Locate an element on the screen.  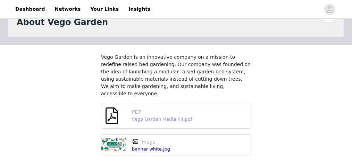
a: Networks is located at coordinates (67, 9).